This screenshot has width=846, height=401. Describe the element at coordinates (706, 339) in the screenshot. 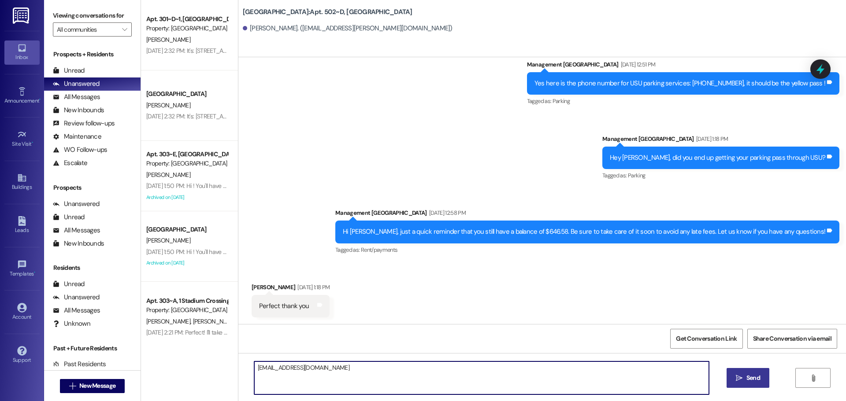

I see `button: Get Conversation Link` at that location.